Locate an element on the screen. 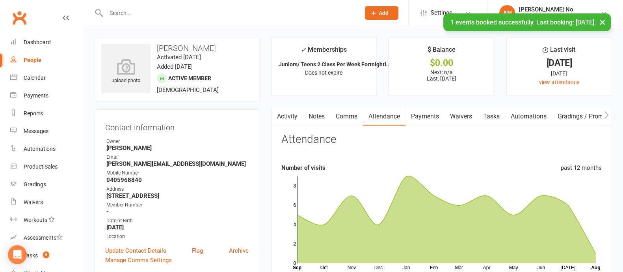  div: upload photo is located at coordinates (126, 72).